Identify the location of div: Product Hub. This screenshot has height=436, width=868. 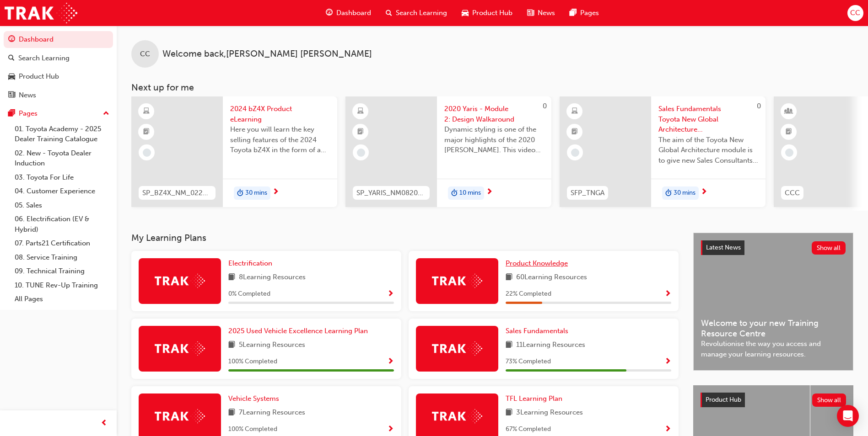
(39, 76).